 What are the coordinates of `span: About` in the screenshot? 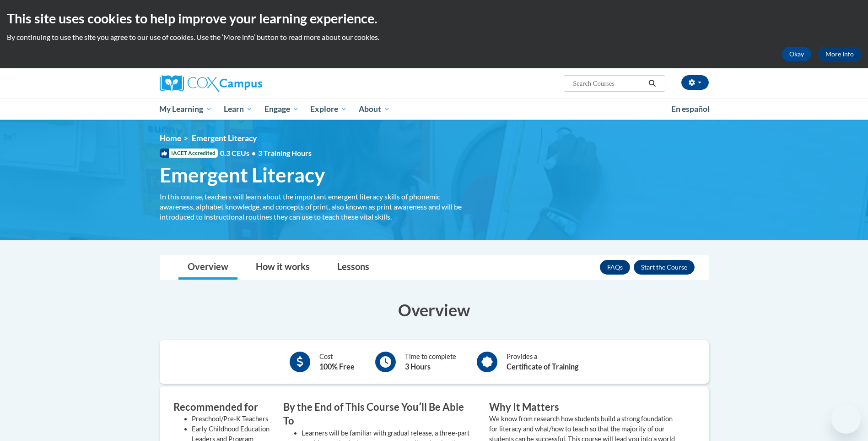 It's located at (375, 109).